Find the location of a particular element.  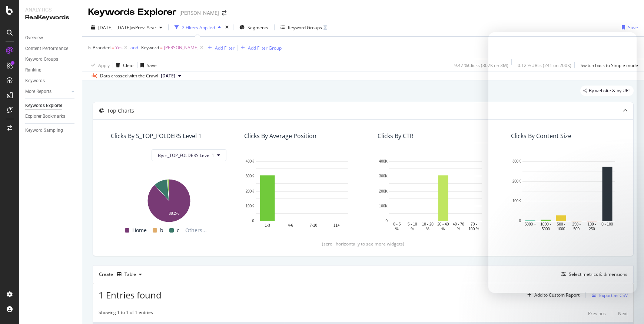

div: Content Performance is located at coordinates (47, 49).